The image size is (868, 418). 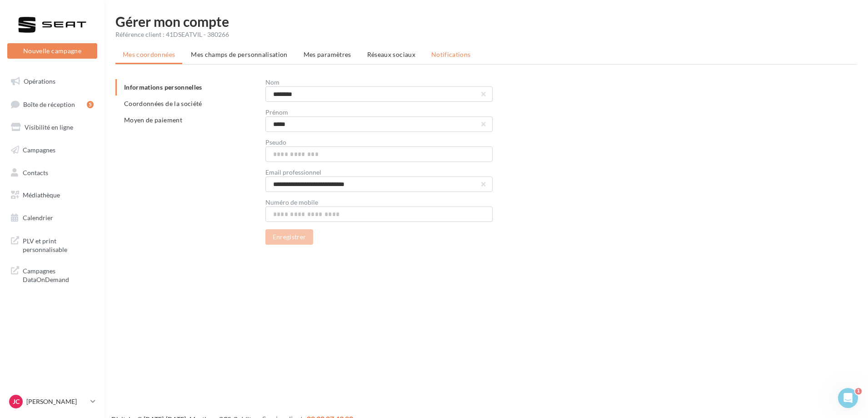 I want to click on span: Mes champs de personnalisation, so click(x=239, y=54).